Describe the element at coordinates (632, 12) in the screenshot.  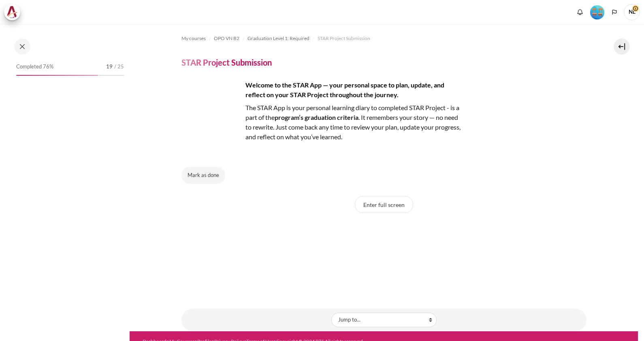
I see `span: NL` at that location.